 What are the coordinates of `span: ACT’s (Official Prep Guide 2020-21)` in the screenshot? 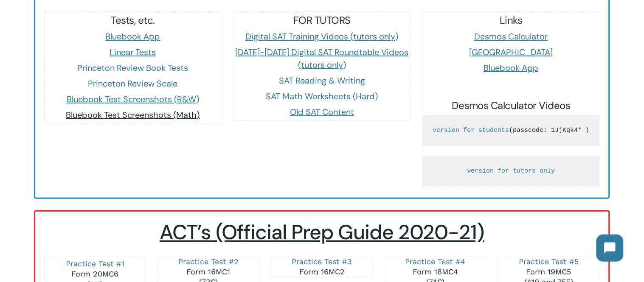 It's located at (322, 232).